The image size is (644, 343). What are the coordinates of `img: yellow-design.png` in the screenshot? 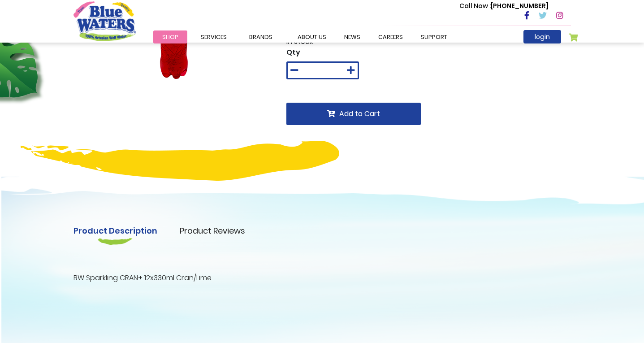 It's located at (180, 160).